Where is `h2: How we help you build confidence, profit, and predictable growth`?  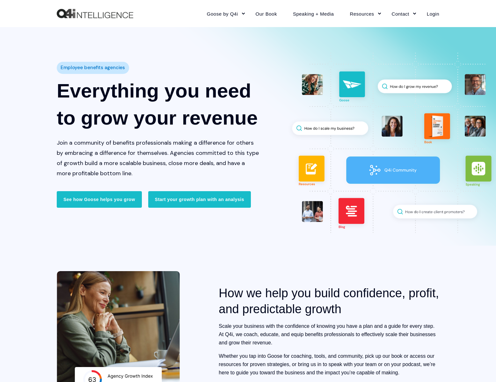
h2: How we help you build confidence, profit, and predictable growth is located at coordinates (329, 301).